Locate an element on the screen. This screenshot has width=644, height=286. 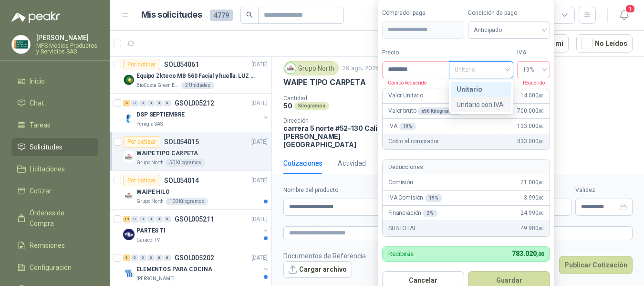
span: 14.000 is located at coordinates (532, 95).